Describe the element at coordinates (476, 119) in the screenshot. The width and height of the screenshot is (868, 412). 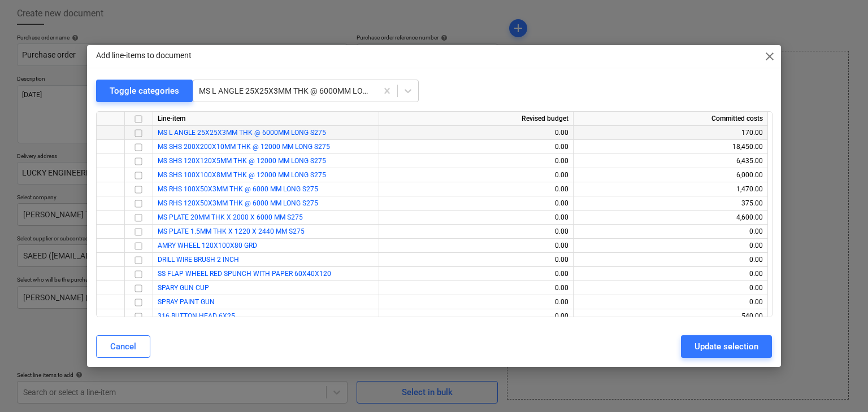
I see `div: Revised budget` at that location.